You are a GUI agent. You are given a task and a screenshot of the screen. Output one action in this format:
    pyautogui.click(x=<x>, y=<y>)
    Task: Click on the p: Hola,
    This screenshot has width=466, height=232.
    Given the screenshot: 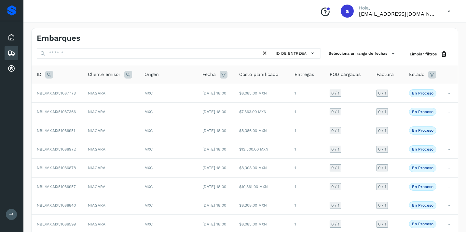 What is the action you would take?
    pyautogui.click(x=398, y=8)
    